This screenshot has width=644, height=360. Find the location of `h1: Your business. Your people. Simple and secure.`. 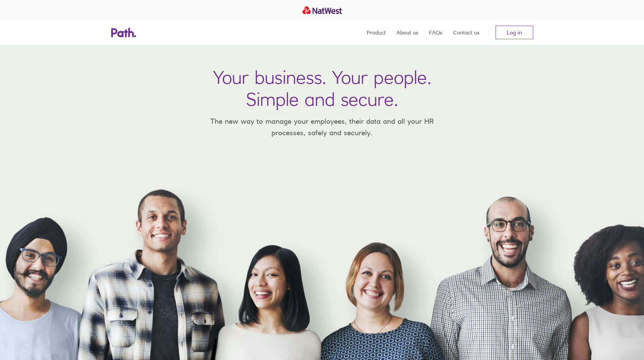

h1: Your business. Your people. Simple and secure. is located at coordinates (322, 88).